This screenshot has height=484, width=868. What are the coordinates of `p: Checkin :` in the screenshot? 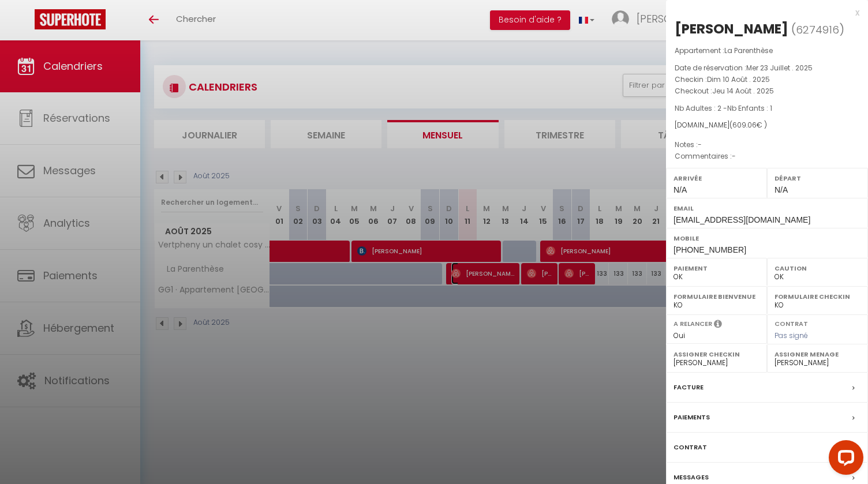 It's located at (766, 79).